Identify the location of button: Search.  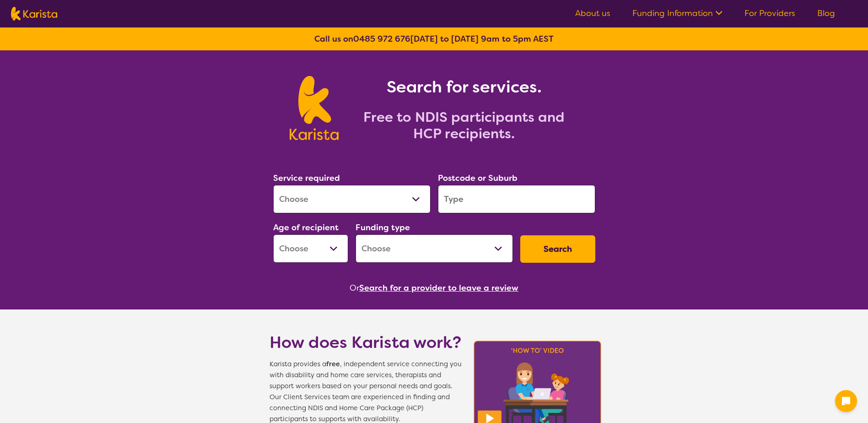
(558, 249).